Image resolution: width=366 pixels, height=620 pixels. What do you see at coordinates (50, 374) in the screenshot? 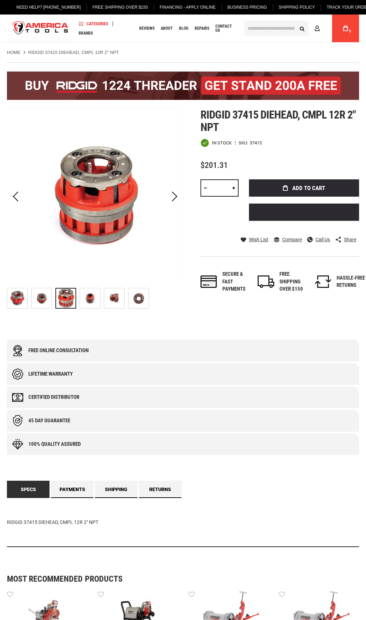
I see `div: Lifetime warranty` at bounding box center [50, 374].